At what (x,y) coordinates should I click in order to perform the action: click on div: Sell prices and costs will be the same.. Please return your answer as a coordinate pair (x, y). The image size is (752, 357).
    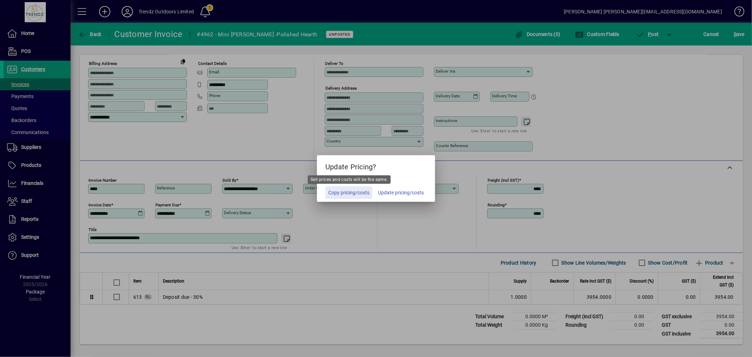
    Looking at the image, I should click on (349, 179).